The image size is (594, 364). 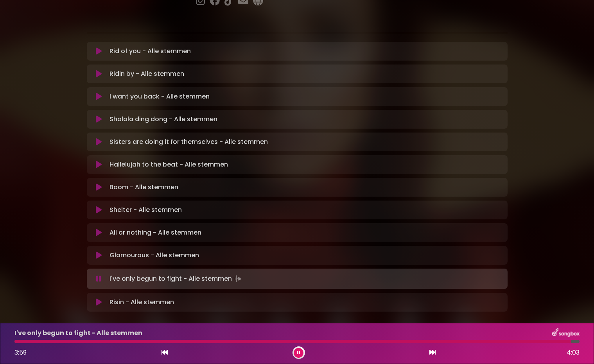 I want to click on p: I want you back - Alle stemmen, so click(x=160, y=97).